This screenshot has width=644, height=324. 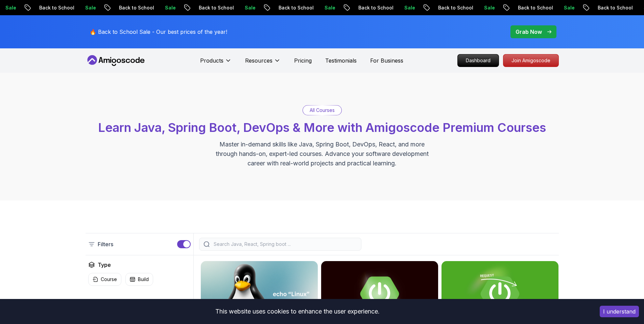 I want to click on p: Filters, so click(x=106, y=244).